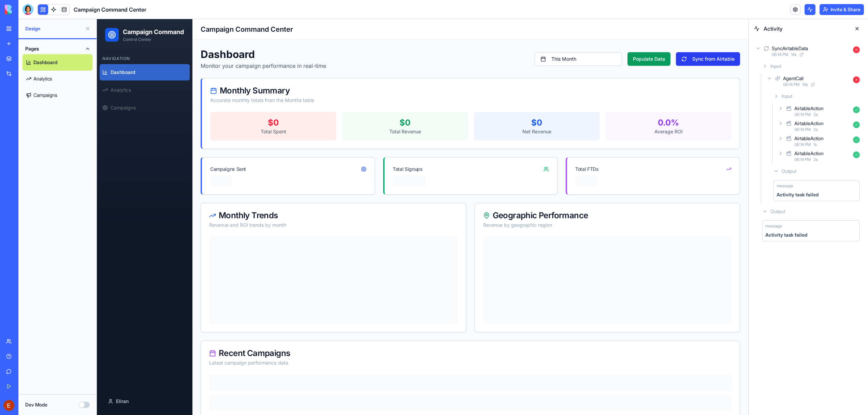 Image resolution: width=868 pixels, height=415 pixels. What do you see at coordinates (511, 197) in the screenshot?
I see `div: Geographic Performance` at bounding box center [511, 197].